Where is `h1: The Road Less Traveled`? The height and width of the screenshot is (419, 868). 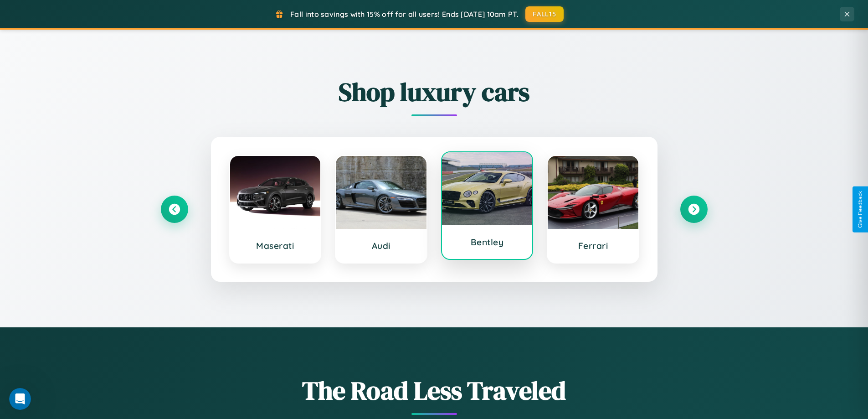
h1: The Road Less Traveled is located at coordinates (434, 391).